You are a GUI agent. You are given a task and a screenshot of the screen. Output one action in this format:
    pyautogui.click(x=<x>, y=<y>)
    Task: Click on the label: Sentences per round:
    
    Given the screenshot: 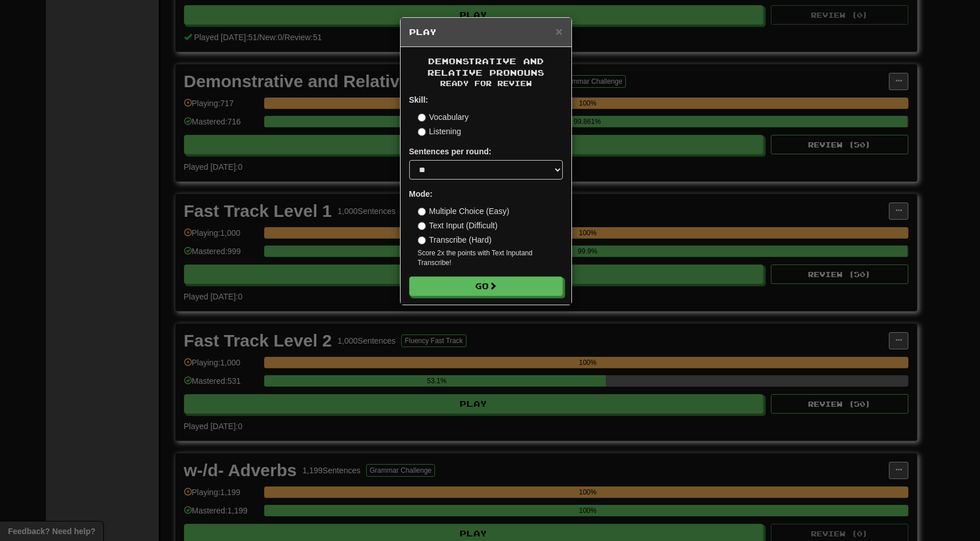 What is the action you would take?
    pyautogui.click(x=450, y=152)
    